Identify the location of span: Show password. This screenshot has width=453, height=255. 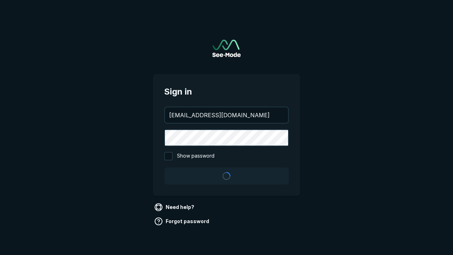
(196, 156).